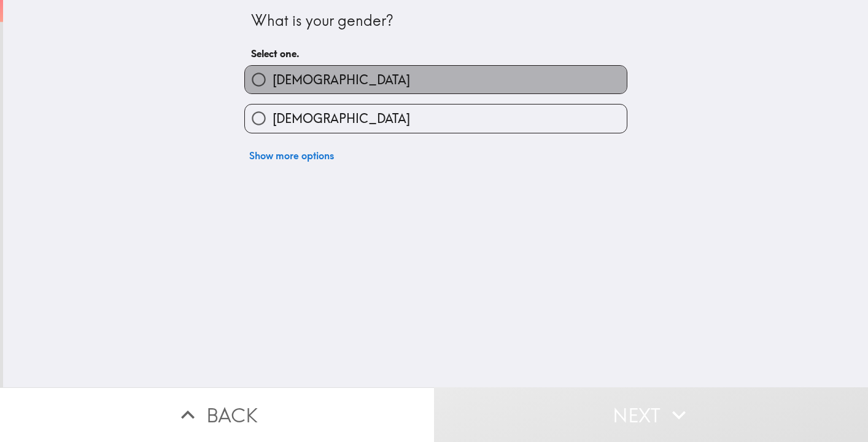  I want to click on button: Show more options, so click(292, 156).